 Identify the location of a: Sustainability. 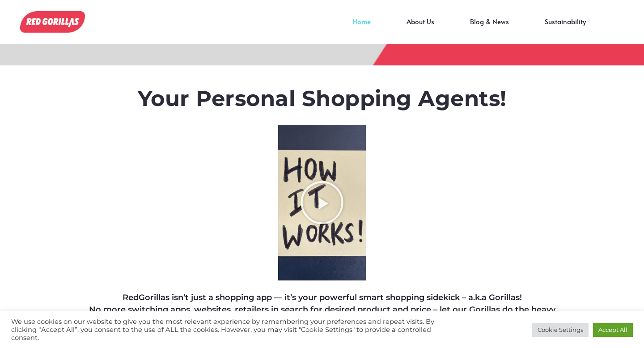
(565, 28).